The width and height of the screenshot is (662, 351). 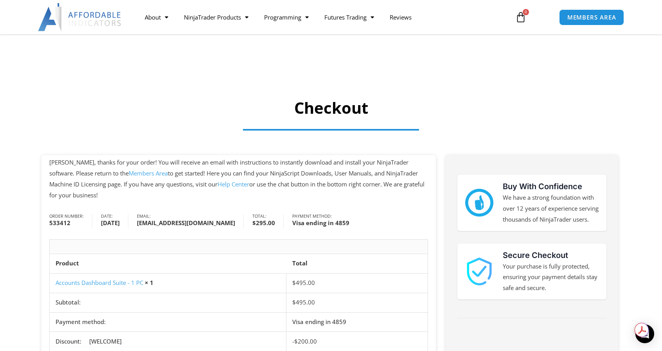 I want to click on td: Visa ending in 4859, so click(x=357, y=322).